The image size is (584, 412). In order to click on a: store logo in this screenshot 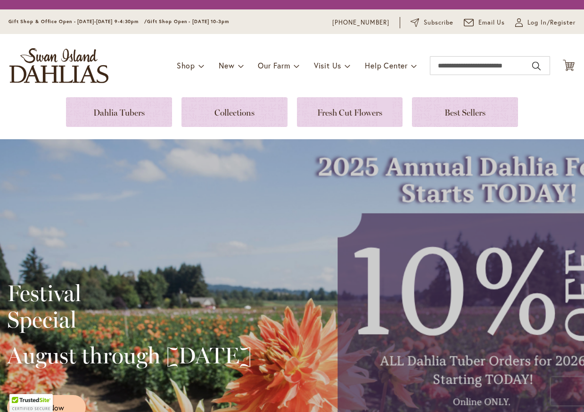, I will do `click(59, 66)`.